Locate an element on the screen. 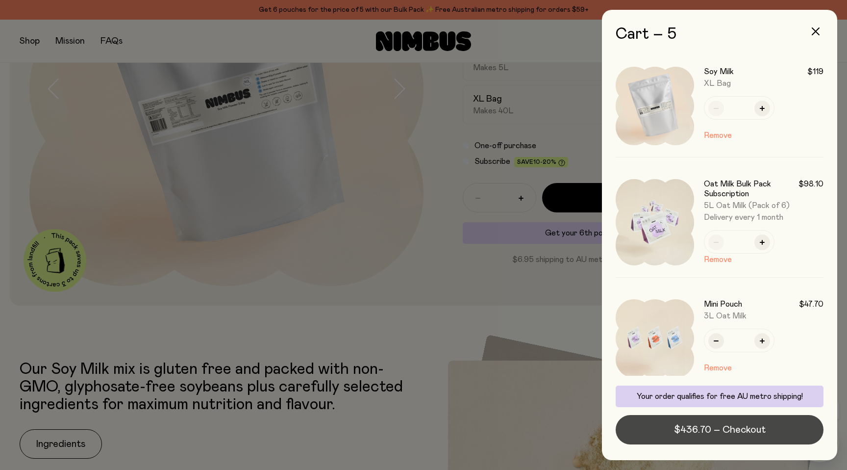 Image resolution: width=847 pixels, height=470 pixels. h3: Soy Milk is located at coordinates (719, 72).